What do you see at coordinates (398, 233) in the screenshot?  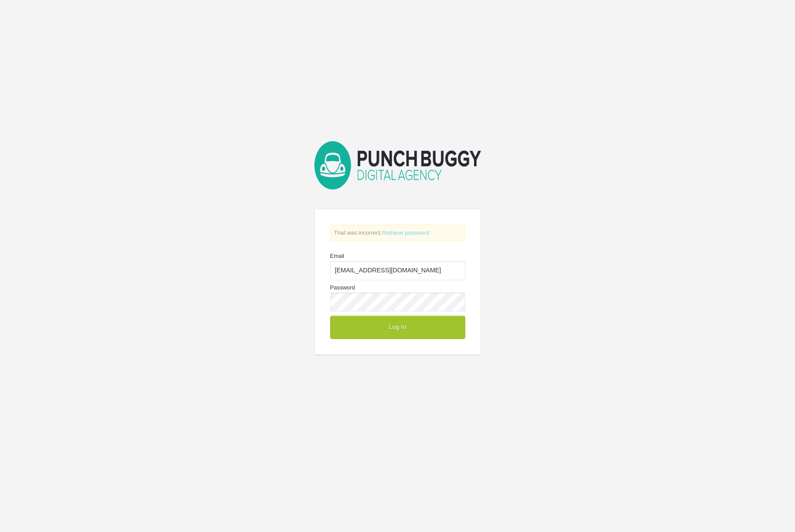 I see `p: That was incorrect.` at bounding box center [398, 233].